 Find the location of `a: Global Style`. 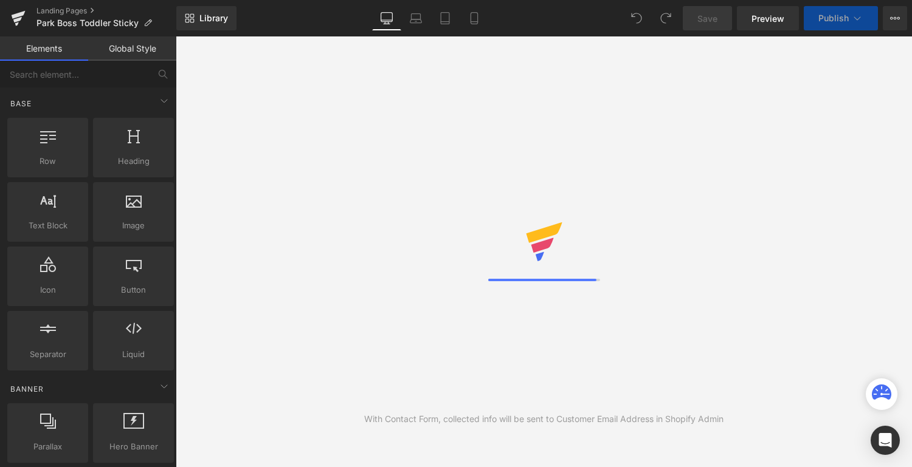

a: Global Style is located at coordinates (132, 49).